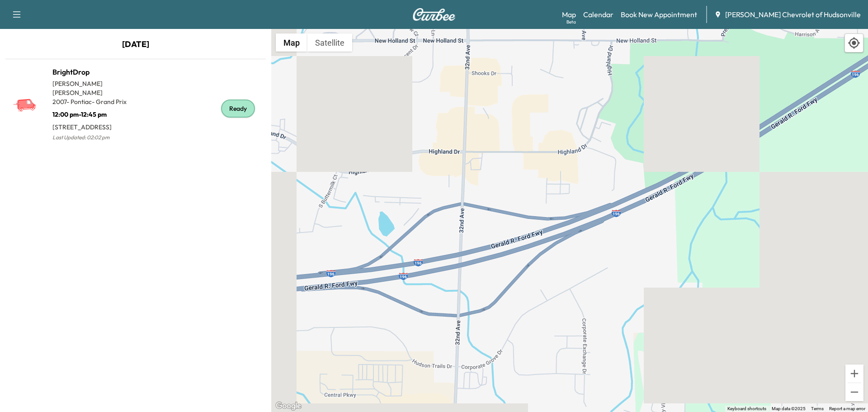 Image resolution: width=868 pixels, height=412 pixels. Describe the element at coordinates (94, 137) in the screenshot. I see `p: Last Updated: 02:02 pm` at that location.